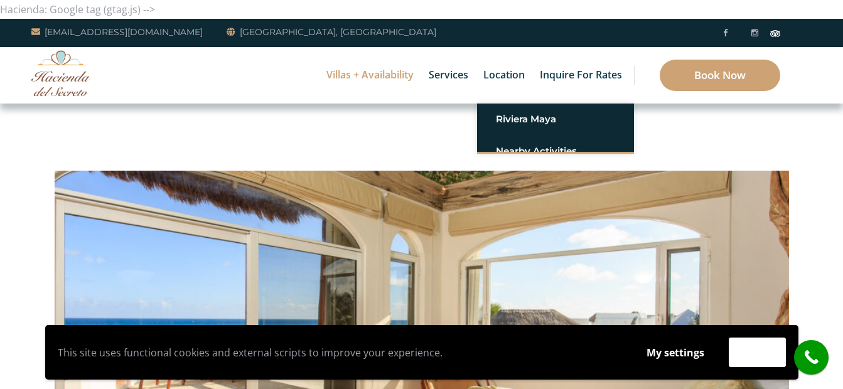 The image size is (843, 389). Describe the element at coordinates (675, 353) in the screenshot. I see `button: My settings` at that location.